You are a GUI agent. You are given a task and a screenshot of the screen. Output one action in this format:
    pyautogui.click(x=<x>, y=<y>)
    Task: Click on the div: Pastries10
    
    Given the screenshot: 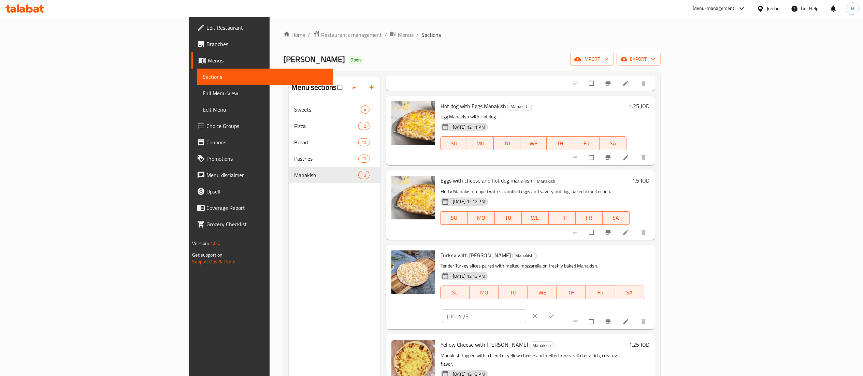 What is the action you would take?
    pyautogui.click(x=335, y=159)
    